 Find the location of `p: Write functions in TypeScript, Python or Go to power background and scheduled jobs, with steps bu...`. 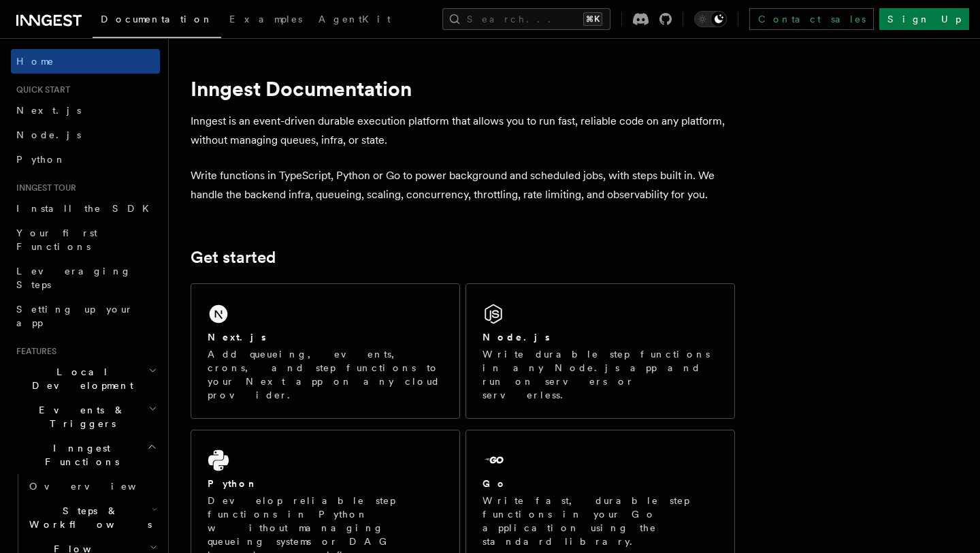

p: Write functions in TypeScript, Python or Go to power background and scheduled jobs, with steps bu... is located at coordinates (463, 185).